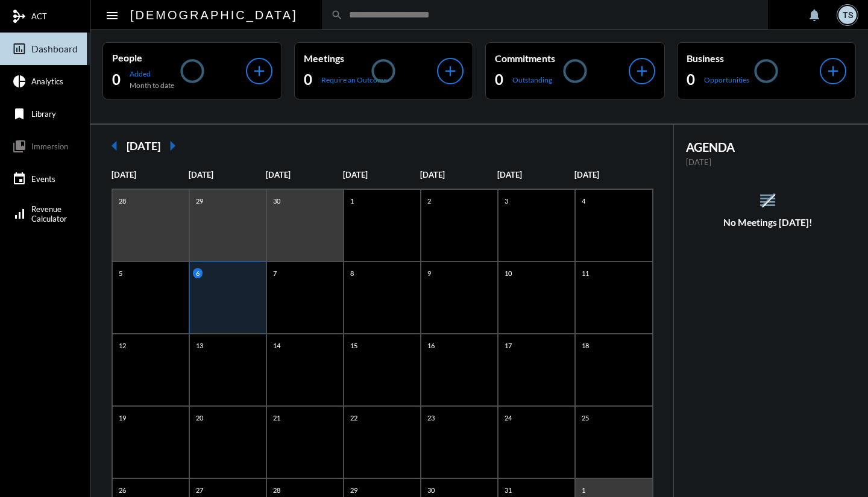 Image resolution: width=868 pixels, height=497 pixels. I want to click on p: 3, so click(506, 200).